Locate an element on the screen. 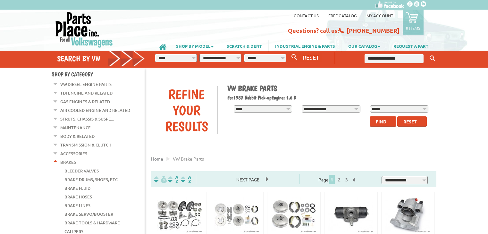  a: Home is located at coordinates (157, 159).